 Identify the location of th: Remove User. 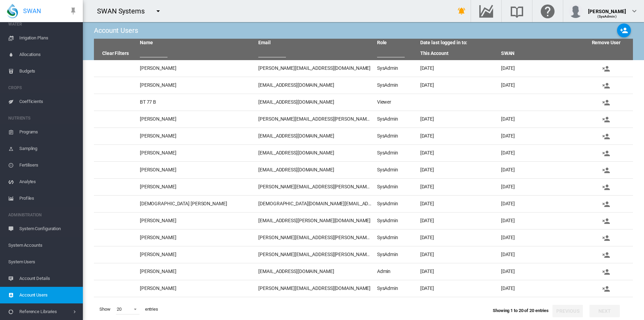
(606, 43).